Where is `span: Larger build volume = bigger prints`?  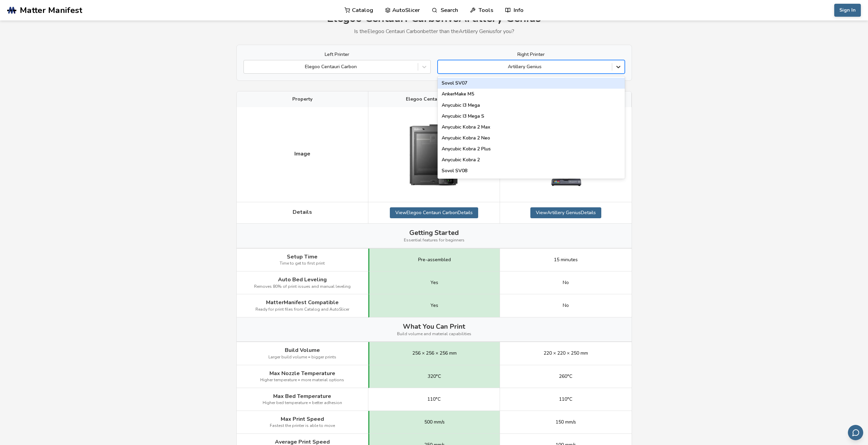 span: Larger build volume = bigger prints is located at coordinates (302, 357).